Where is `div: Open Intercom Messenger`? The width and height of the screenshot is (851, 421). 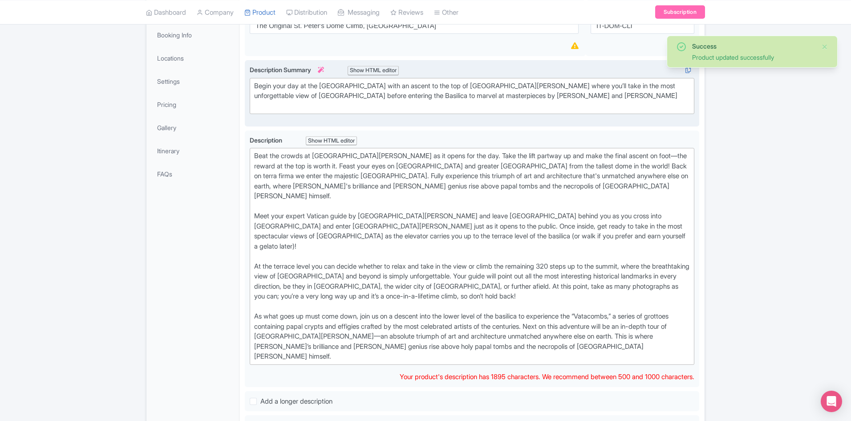 div: Open Intercom Messenger is located at coordinates (832, 401).